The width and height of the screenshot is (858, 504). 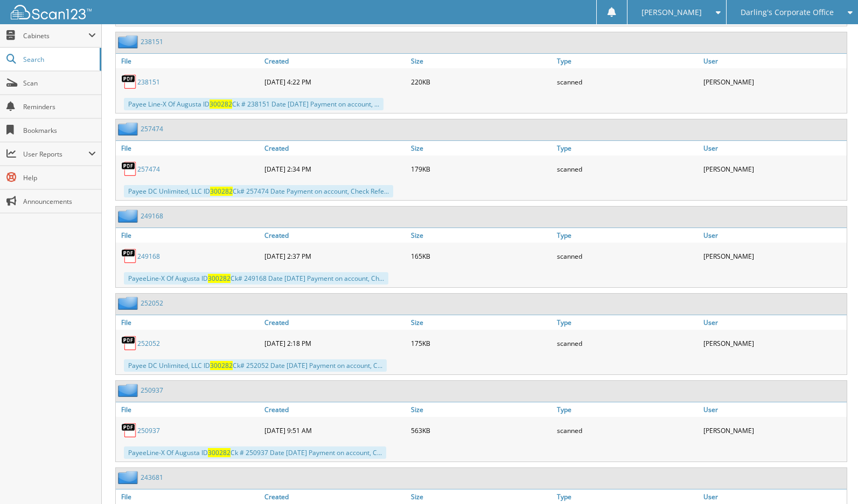 What do you see at coordinates (51, 12) in the screenshot?
I see `img: scan123-logo-white.svg` at bounding box center [51, 12].